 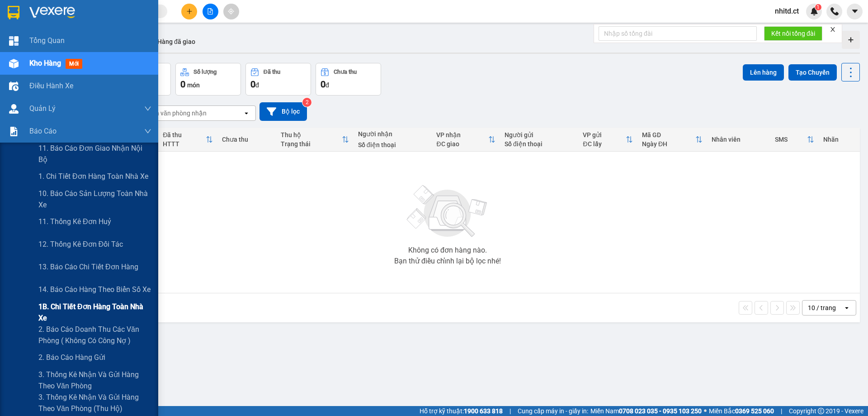 I want to click on span: 14. Báo cáo hàng theo biển số xe, so click(x=94, y=289).